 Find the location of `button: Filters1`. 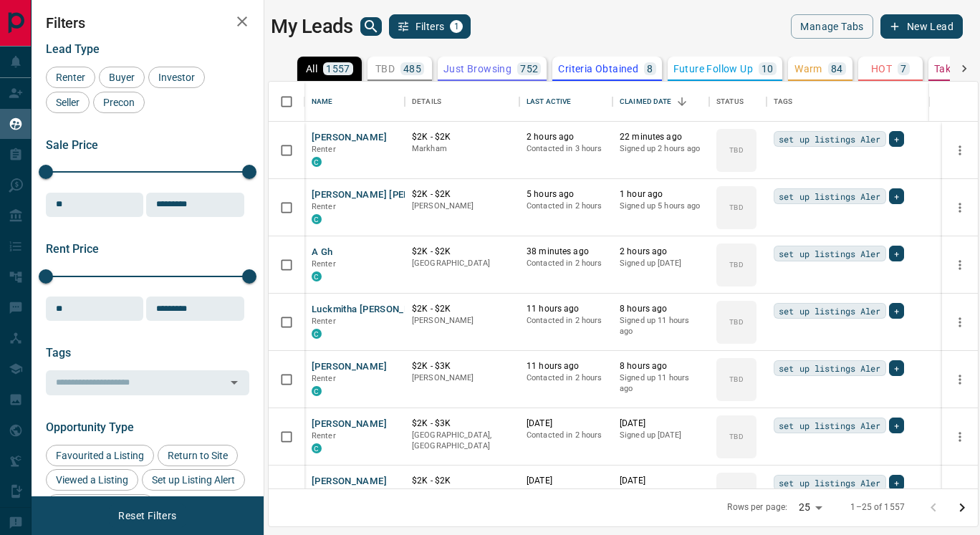

button: Filters1 is located at coordinates (430, 26).